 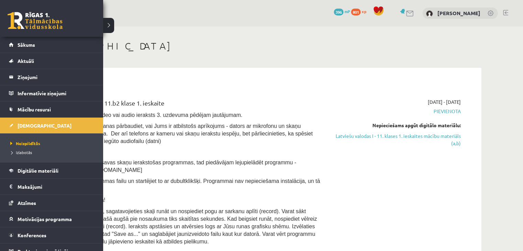 What do you see at coordinates (52, 61) in the screenshot?
I see `a: Aktuāli` at bounding box center [52, 61].